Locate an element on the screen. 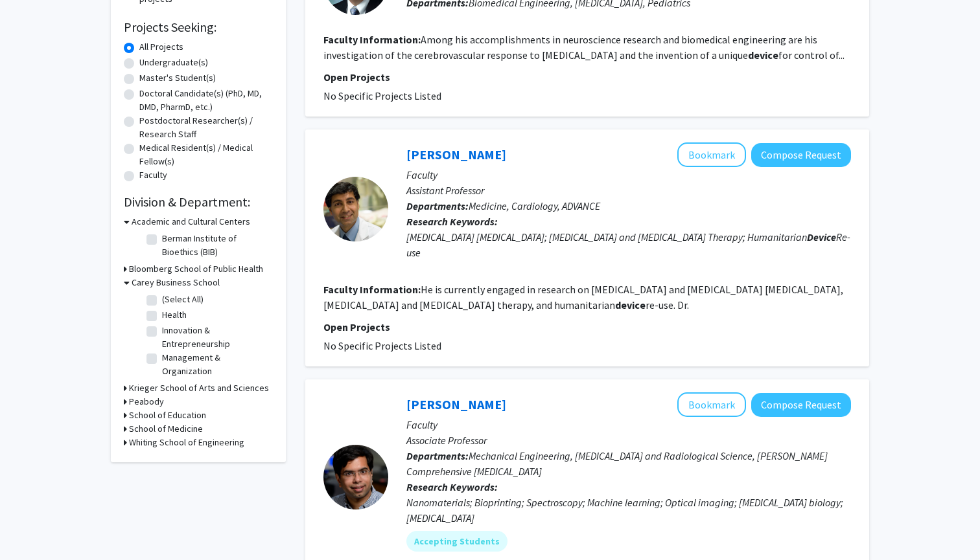  label: All Projects is located at coordinates (162, 47).